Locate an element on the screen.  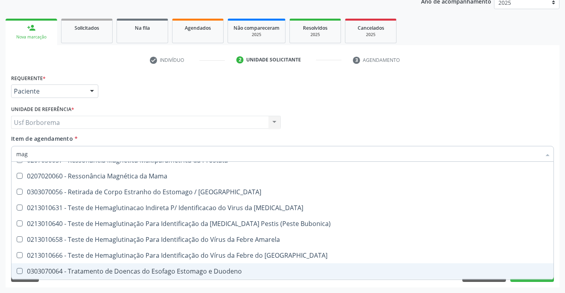
div: Unidade solicitante is located at coordinates (274, 60).